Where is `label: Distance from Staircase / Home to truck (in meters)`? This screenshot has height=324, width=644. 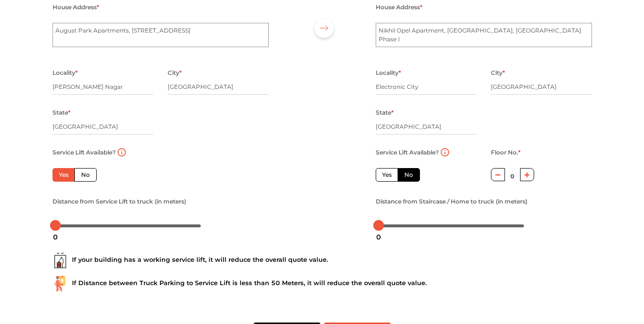
label: Distance from Staircase / Home to truck (in meters) is located at coordinates (451, 202).